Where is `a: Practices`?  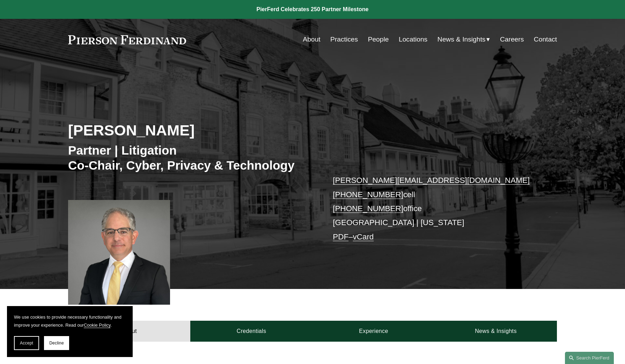
a: Practices is located at coordinates (344, 40).